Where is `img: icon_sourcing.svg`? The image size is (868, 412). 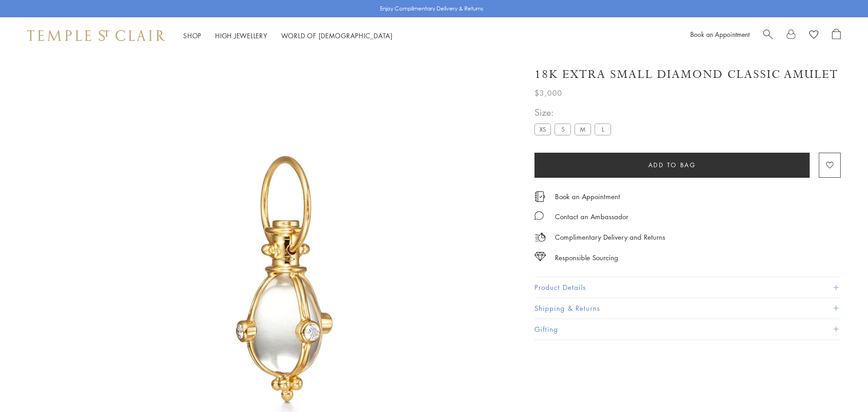 img: icon_sourcing.svg is located at coordinates (540, 257).